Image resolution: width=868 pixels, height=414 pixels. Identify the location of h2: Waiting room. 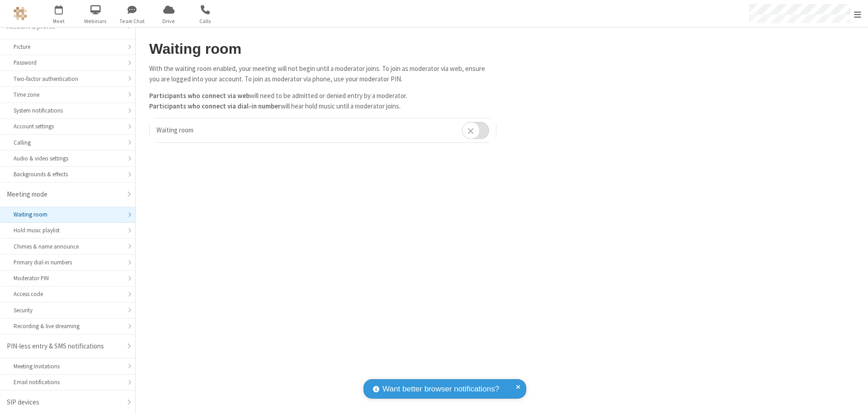
(323, 49).